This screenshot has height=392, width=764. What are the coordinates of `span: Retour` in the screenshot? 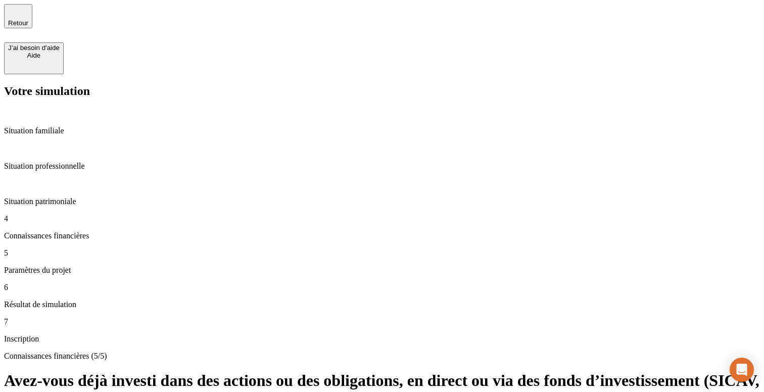 It's located at (18, 23).